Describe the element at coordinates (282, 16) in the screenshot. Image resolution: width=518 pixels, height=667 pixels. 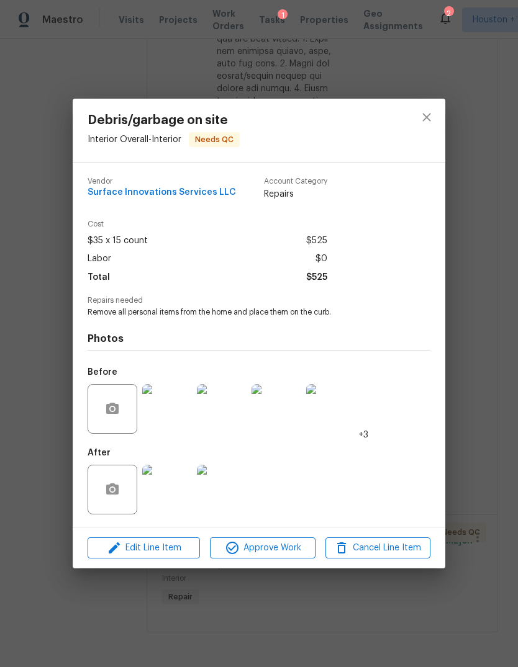
I see `div: 1` at that location.